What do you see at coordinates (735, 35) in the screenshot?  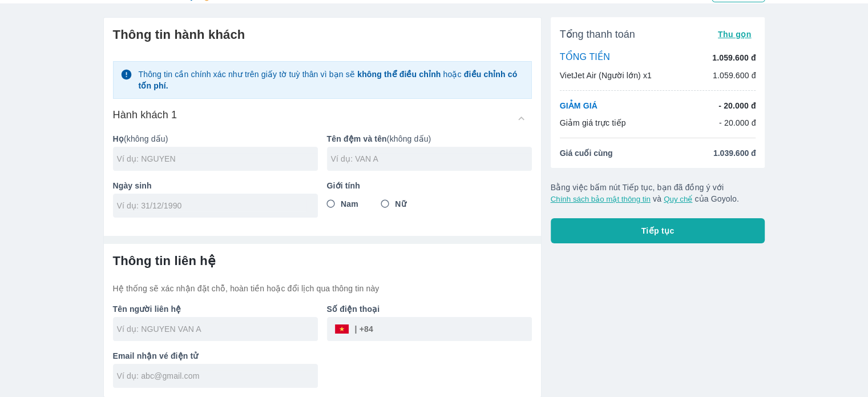 I see `span: Thu gọn` at bounding box center [735, 35].